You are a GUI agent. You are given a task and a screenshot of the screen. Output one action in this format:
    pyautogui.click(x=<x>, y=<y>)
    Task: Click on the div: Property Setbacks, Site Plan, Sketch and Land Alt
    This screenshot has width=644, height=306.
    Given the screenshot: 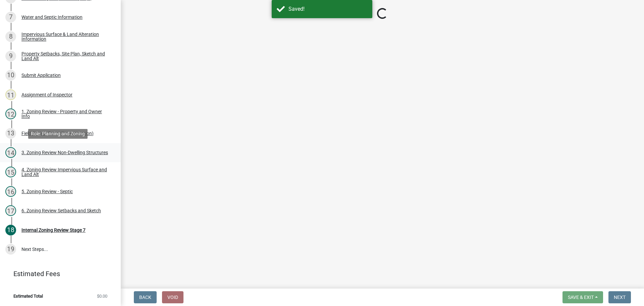 What is the action you would take?
    pyautogui.click(x=65, y=56)
    